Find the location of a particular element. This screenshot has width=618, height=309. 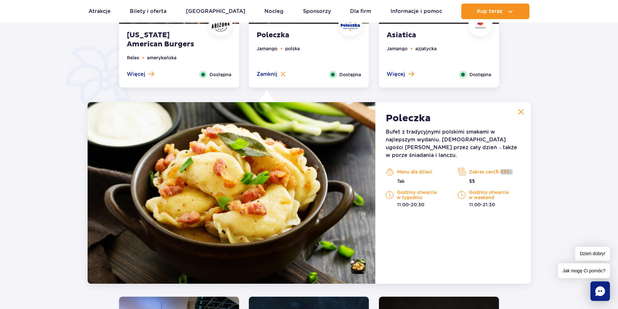

li: polska is located at coordinates (292, 49).